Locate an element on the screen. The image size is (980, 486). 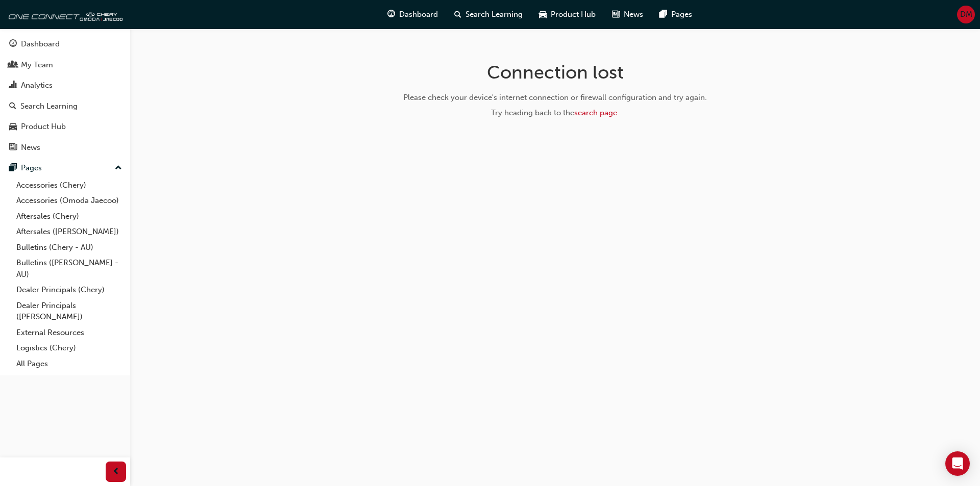
a: pages-iconPages is located at coordinates (676, 15).